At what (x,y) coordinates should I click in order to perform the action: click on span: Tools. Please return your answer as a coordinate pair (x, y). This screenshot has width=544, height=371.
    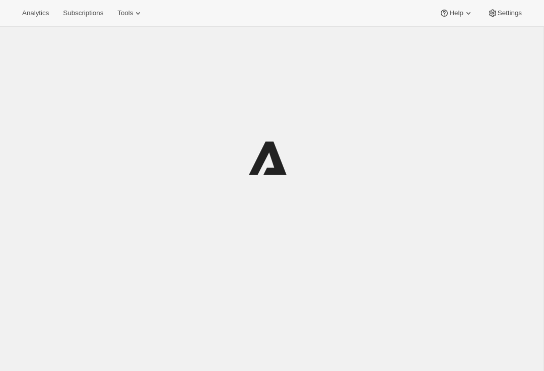
    Looking at the image, I should click on (125, 13).